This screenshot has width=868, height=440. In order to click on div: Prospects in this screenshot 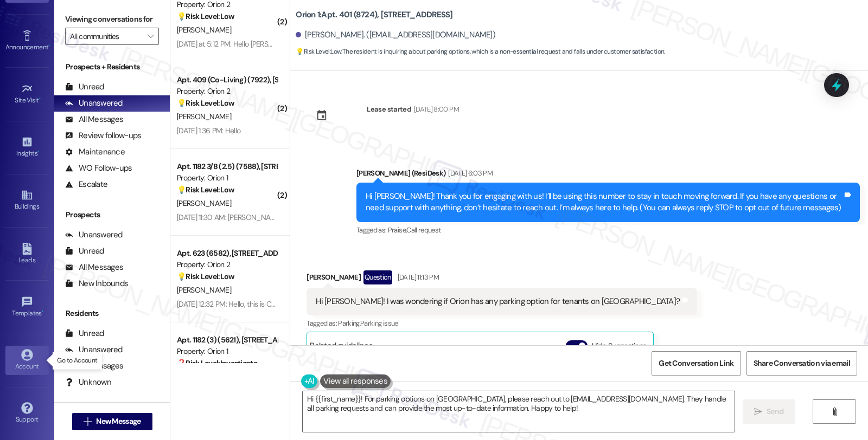, I will do `click(112, 215)`.